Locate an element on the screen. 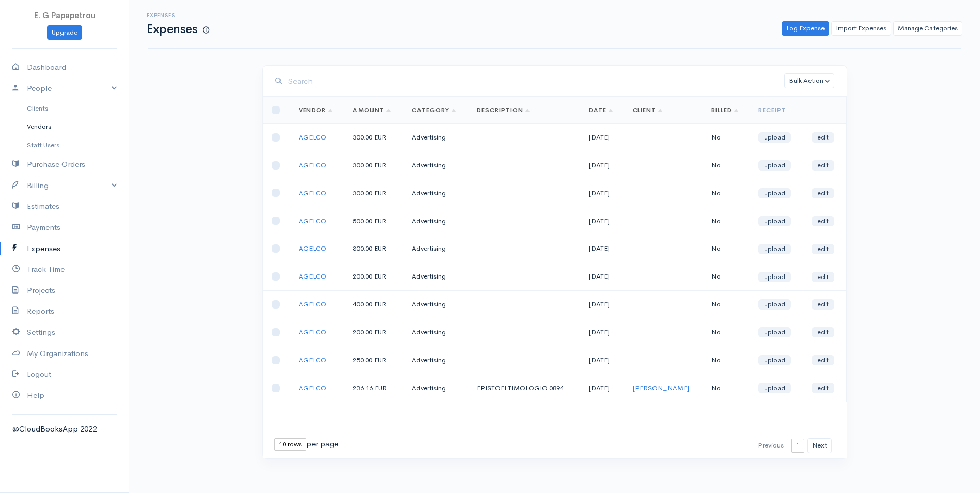 Image resolution: width=980 pixels, height=493 pixels. a: Upgrade is located at coordinates (65, 32).